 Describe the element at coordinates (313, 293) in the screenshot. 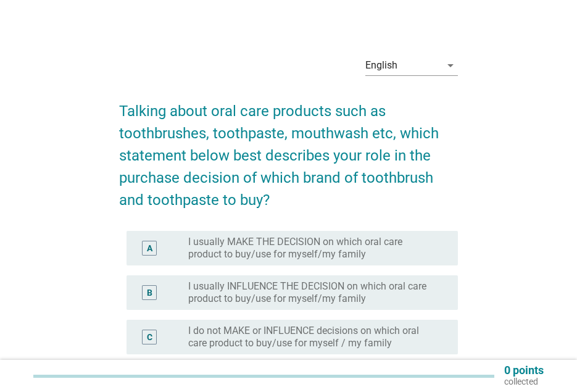

I see `label: I usually INFLUENCE THE DECISION on which oral care product to buy/use for myself/my family` at that location.